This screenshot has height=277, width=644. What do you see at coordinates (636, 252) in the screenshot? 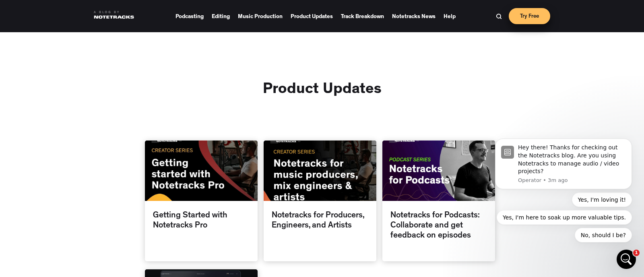
I see `span: 1` at bounding box center [636, 252].